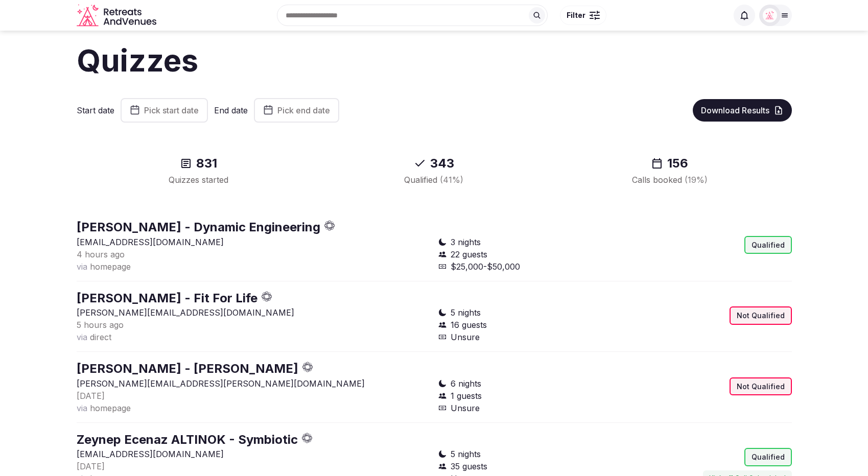 The height and width of the screenshot is (476, 868). What do you see at coordinates (198, 180) in the screenshot?
I see `div: Quizzes started` at bounding box center [198, 180].